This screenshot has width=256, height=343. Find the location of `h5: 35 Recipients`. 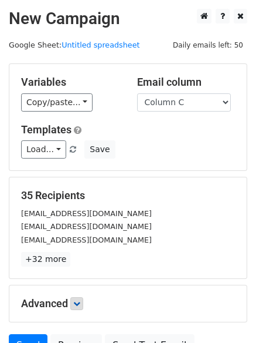

h5: 35 Recipients is located at coordinates (128, 195).